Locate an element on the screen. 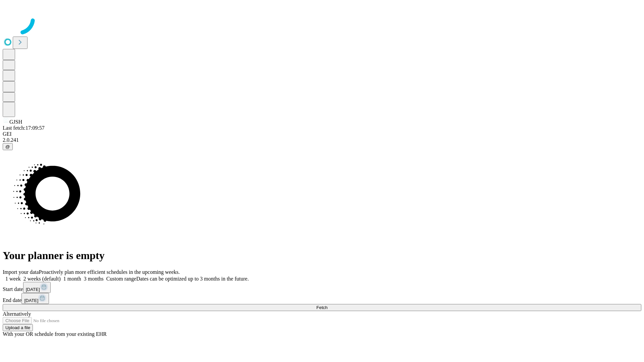  span: Import your data is located at coordinates (21, 272).